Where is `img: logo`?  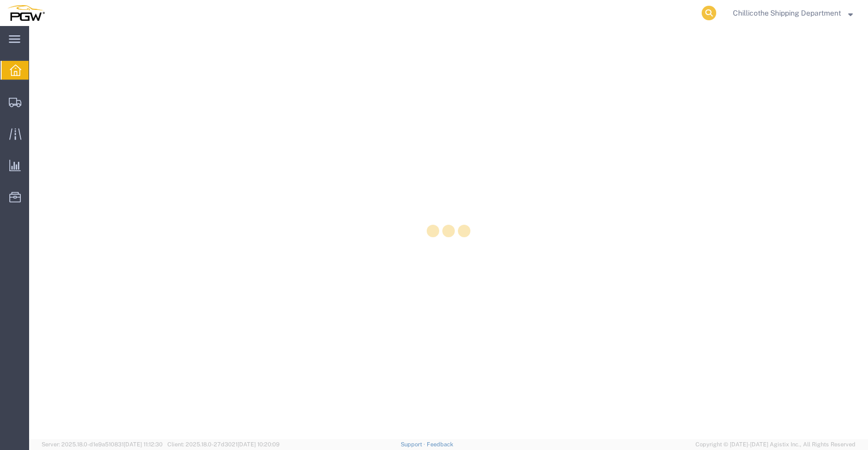 img: logo is located at coordinates (26, 13).